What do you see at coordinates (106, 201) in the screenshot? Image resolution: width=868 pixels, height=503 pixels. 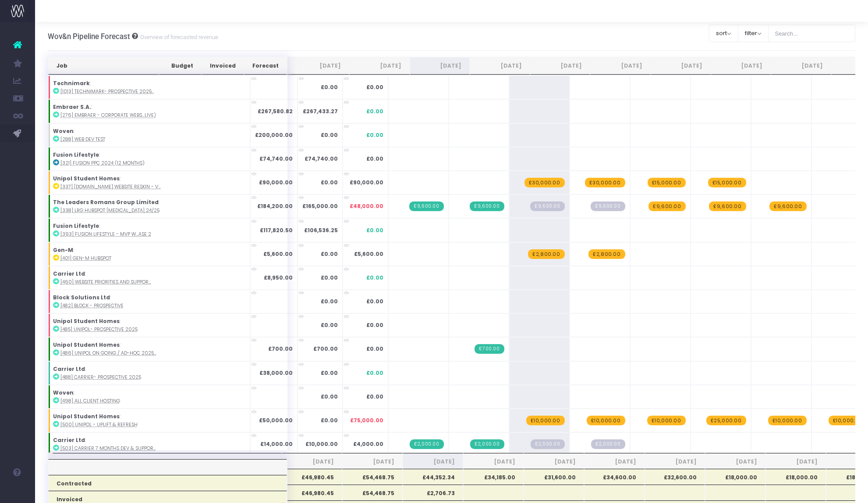 I see `strong: The Leaders Romans Group Limited` at bounding box center [106, 201].